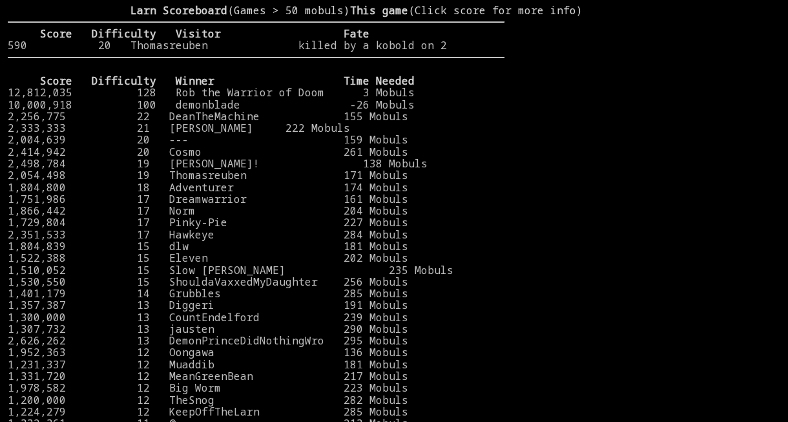 The width and height of the screenshot is (788, 422). Describe the element at coordinates (208, 400) in the screenshot. I see `a: 1,200,000 12 TheSnog 282 Mobuls` at that location.